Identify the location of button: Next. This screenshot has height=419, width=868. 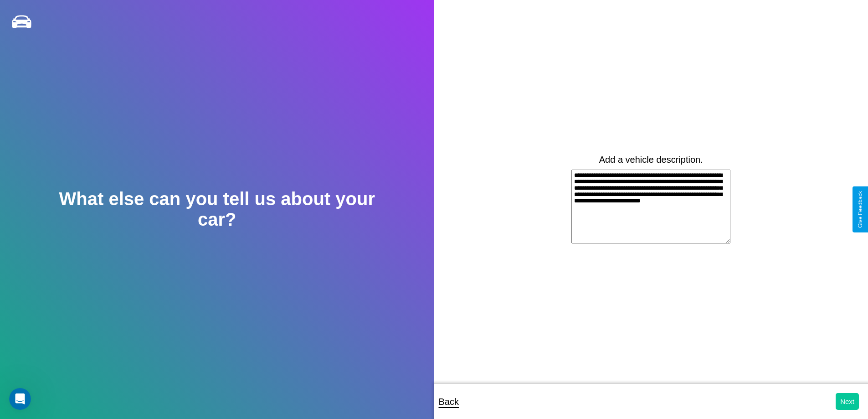
(847, 400).